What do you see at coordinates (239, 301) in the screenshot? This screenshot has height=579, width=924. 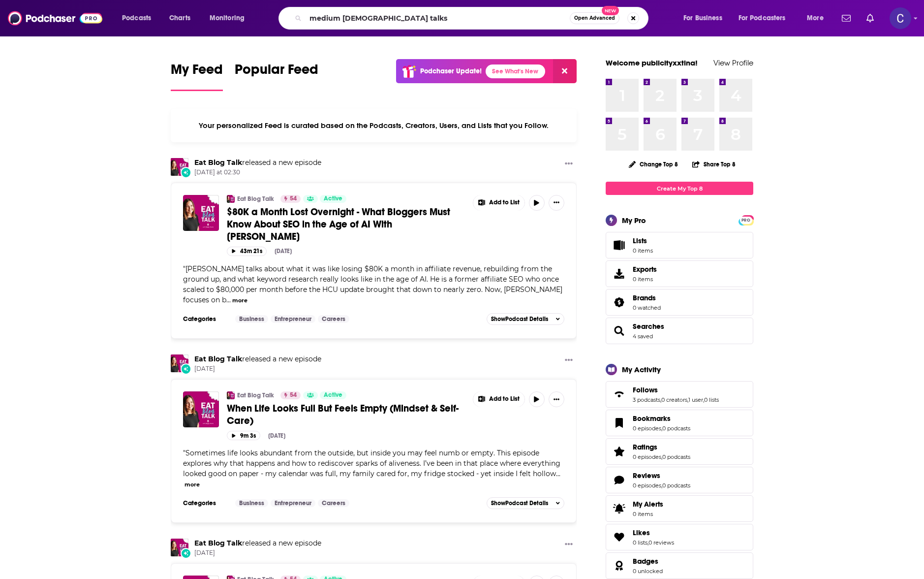 I see `button: more` at bounding box center [239, 301].